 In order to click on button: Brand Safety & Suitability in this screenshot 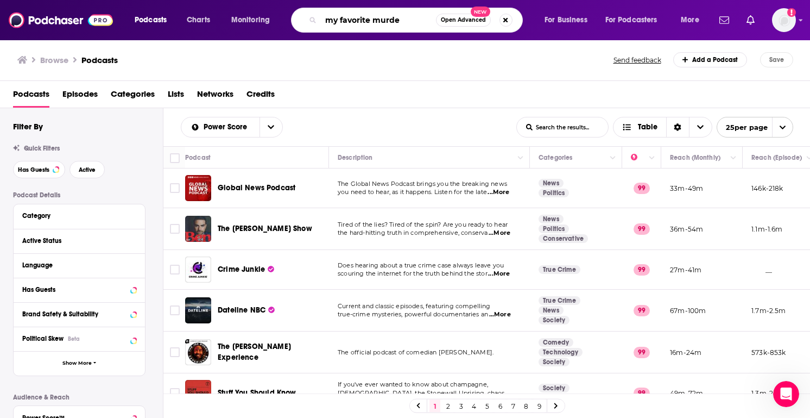, I will do `click(79, 313)`.